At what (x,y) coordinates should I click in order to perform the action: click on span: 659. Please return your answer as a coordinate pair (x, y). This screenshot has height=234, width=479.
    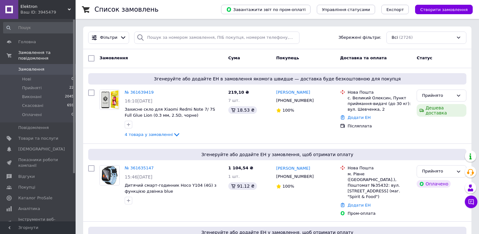
    Looking at the image, I should click on (70, 105).